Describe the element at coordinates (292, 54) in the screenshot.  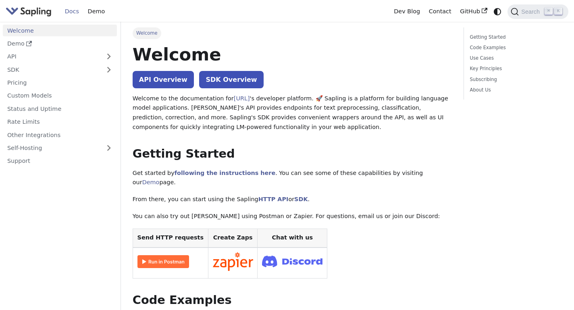
I see `h1: Welcome` at that location.